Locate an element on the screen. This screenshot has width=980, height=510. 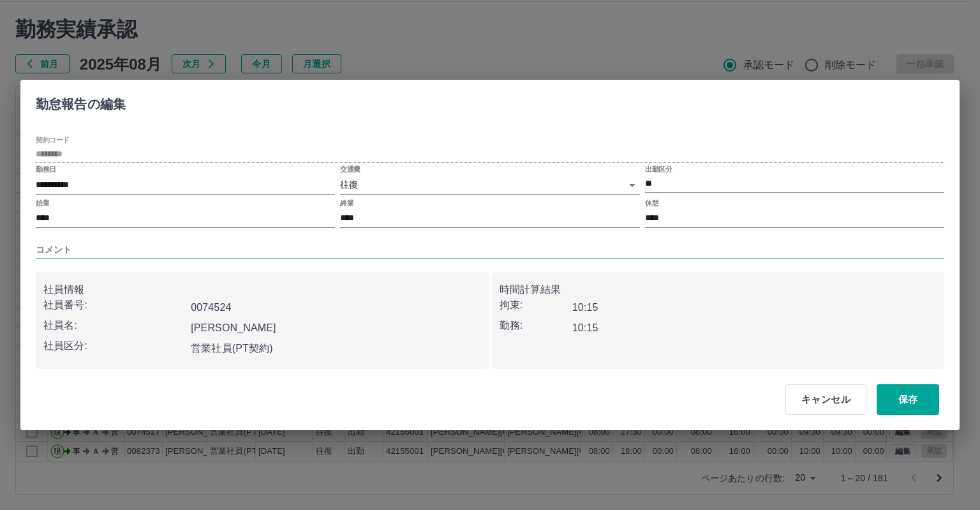
label: 契約コード is located at coordinates (52, 140).